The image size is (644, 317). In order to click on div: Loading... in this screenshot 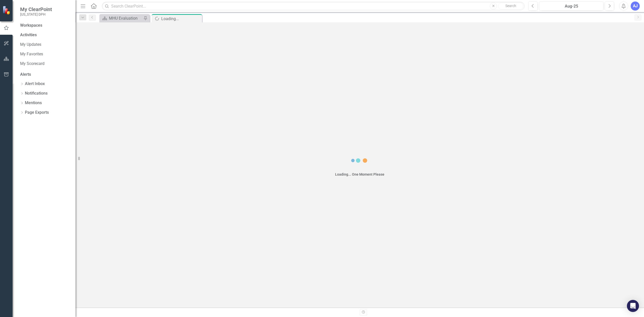, I will do `click(181, 19)`.